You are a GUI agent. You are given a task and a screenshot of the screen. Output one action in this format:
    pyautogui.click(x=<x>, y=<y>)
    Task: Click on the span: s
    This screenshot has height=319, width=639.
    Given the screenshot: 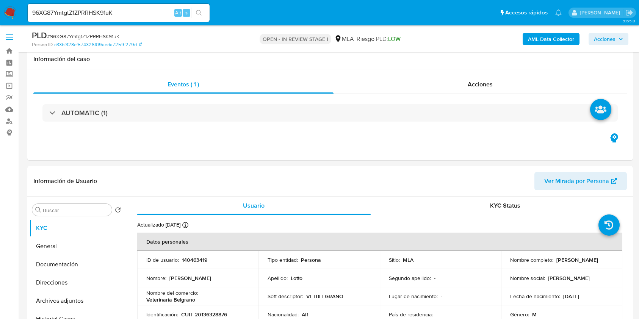 What is the action you would take?
    pyautogui.click(x=187, y=13)
    